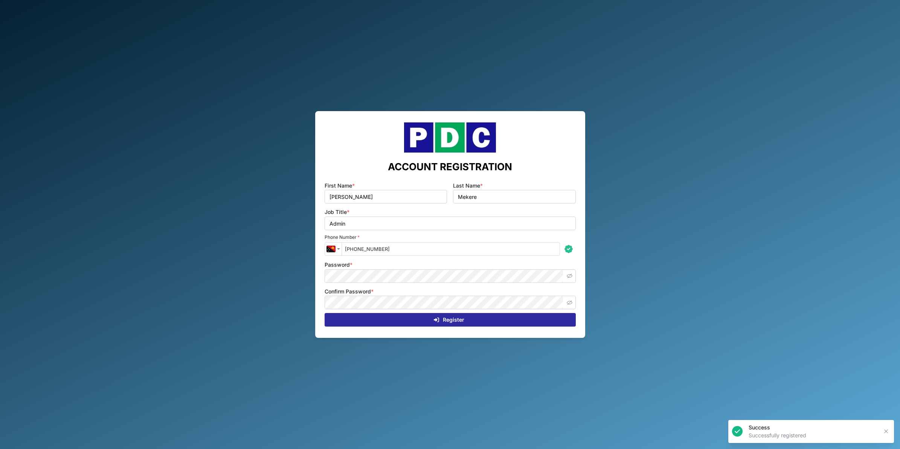 Image resolution: width=900 pixels, height=449 pixels. What do you see at coordinates (813, 427) in the screenshot?
I see `div: Success` at bounding box center [813, 427].